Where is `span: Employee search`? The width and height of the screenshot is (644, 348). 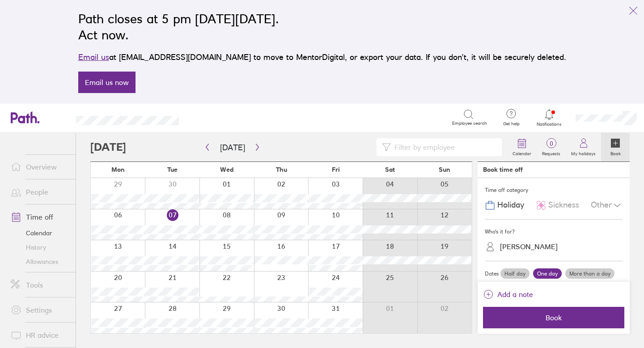
span: Employee search is located at coordinates (470, 124).